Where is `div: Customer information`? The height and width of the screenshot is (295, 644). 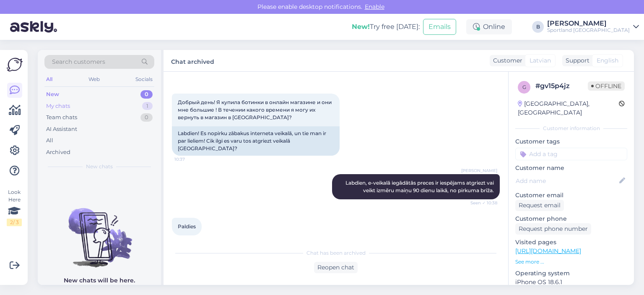 div: Customer information is located at coordinates (572, 128).